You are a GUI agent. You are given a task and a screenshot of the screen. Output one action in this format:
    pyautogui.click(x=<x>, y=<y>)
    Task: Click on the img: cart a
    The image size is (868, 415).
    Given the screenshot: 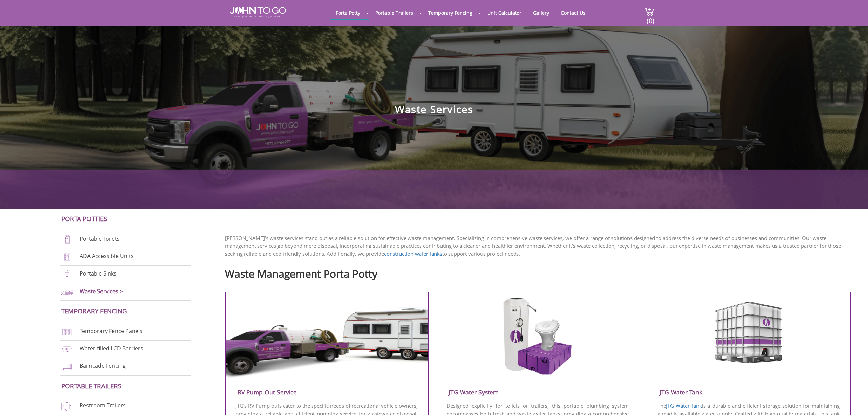 What is the action you would take?
    pyautogui.click(x=649, y=11)
    